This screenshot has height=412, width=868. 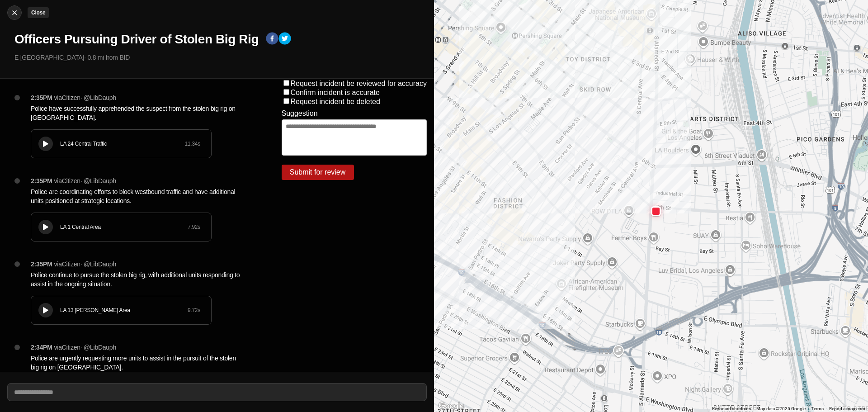 I want to click on label: Request incident be reviewed for accuracy, so click(x=359, y=83).